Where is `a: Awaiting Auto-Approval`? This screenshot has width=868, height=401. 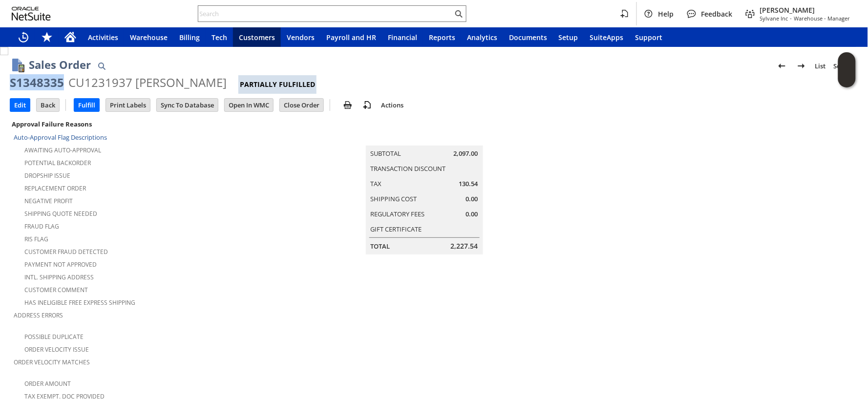
a: Awaiting Auto-Approval is located at coordinates (62, 150).